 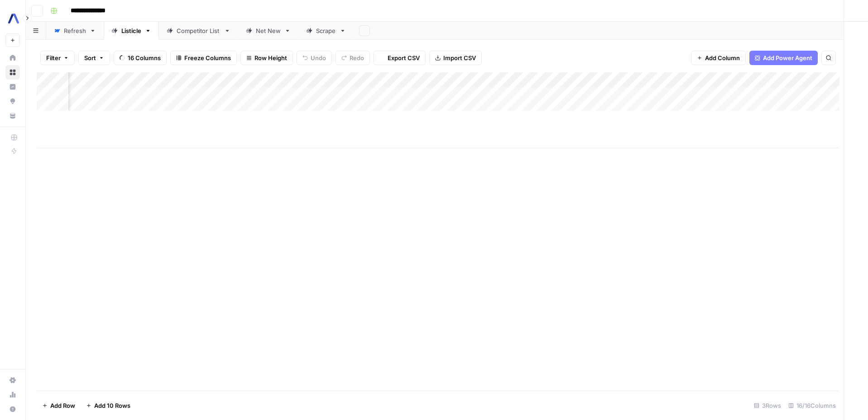 What do you see at coordinates (207, 58) in the screenshot?
I see `span: Freeze Columns` at bounding box center [207, 58].